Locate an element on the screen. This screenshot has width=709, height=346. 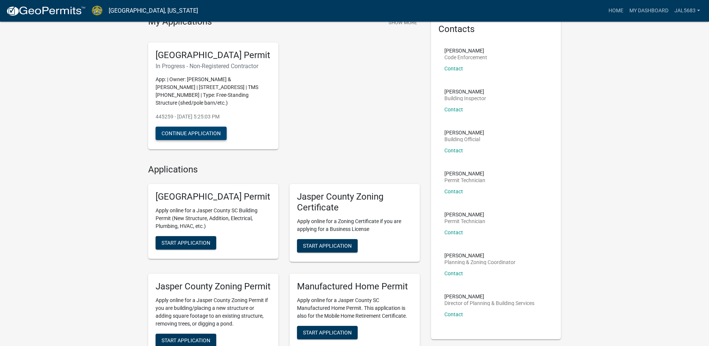
p: Building Inspector is located at coordinates (465, 98).